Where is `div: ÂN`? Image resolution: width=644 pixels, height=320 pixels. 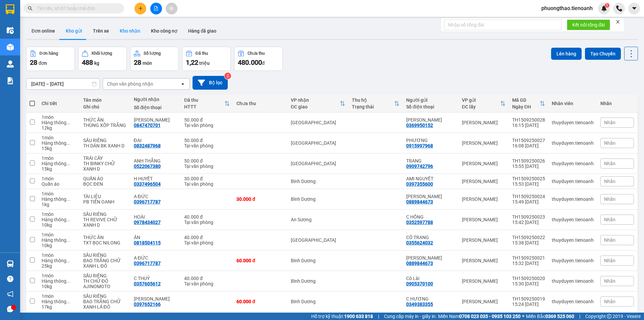
div: ÂN is located at coordinates (156, 238).